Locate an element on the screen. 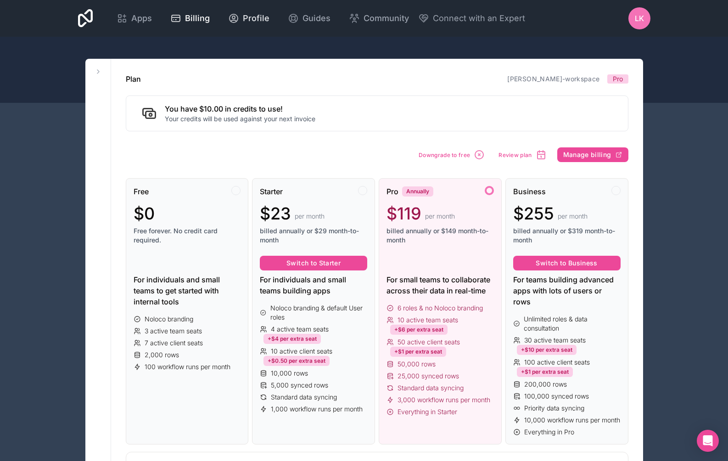 The width and height of the screenshot is (728, 461). span: Priority data syncing is located at coordinates (554, 408).